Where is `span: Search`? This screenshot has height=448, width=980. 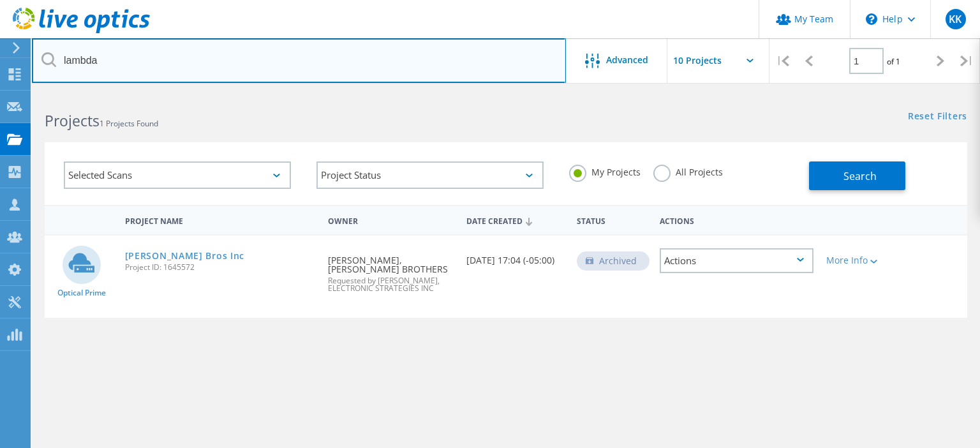 span: Search is located at coordinates (861, 176).